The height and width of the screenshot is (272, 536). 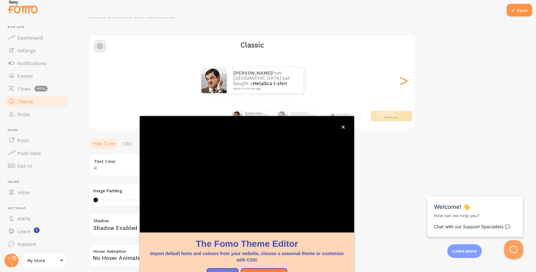 I want to click on a: Push, so click(x=37, y=140).